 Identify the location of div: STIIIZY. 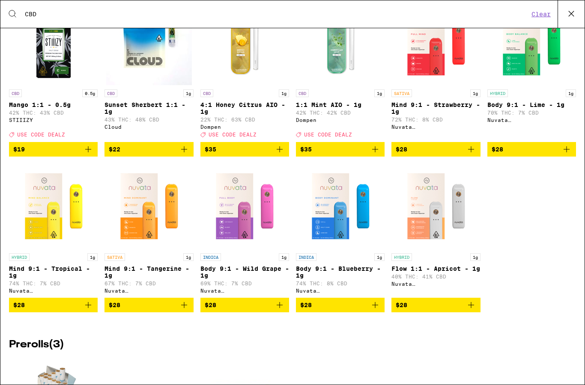
(53, 120).